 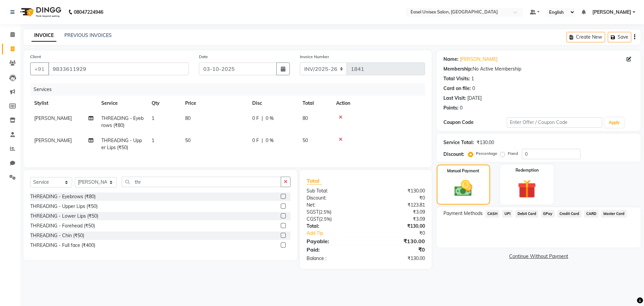 I want to click on span: Total, so click(x=314, y=181).